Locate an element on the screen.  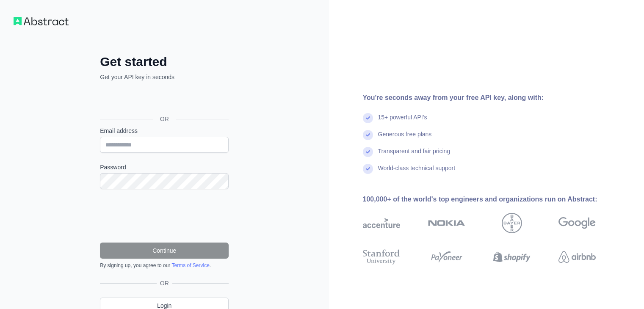
div: Transparent and fair pricing is located at coordinates (414, 155).